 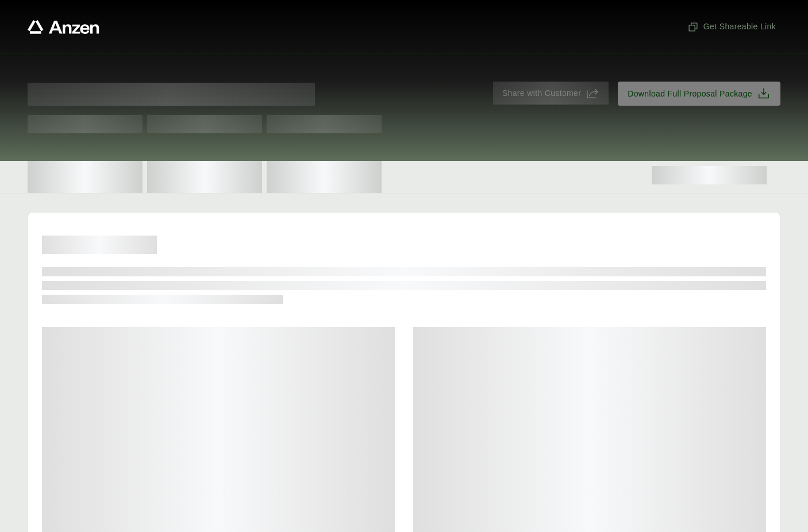 I want to click on span: Proposal for, so click(x=171, y=94).